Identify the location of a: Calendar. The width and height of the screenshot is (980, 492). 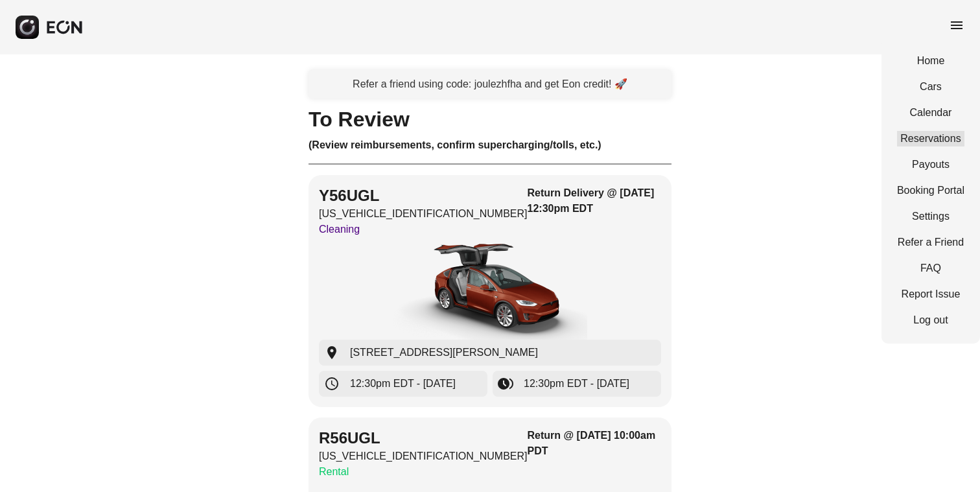
(930, 113).